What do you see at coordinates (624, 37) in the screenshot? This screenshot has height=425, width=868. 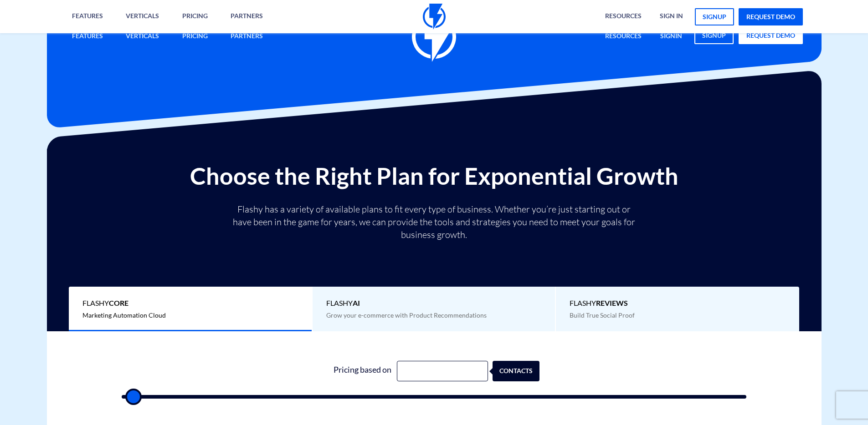 I see `a: Resources` at bounding box center [624, 37].